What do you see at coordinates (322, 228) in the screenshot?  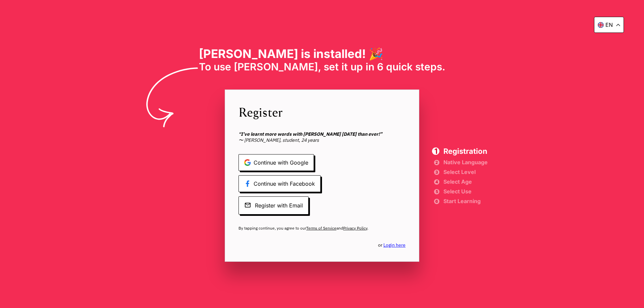 I see `span: By tapping continue, you agree to our and .` at bounding box center [322, 228].